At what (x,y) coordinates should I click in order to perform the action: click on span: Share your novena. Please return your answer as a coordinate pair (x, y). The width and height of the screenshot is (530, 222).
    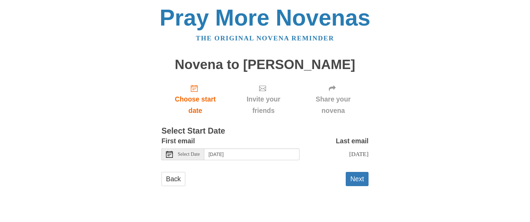
    Looking at the image, I should click on (333, 105).